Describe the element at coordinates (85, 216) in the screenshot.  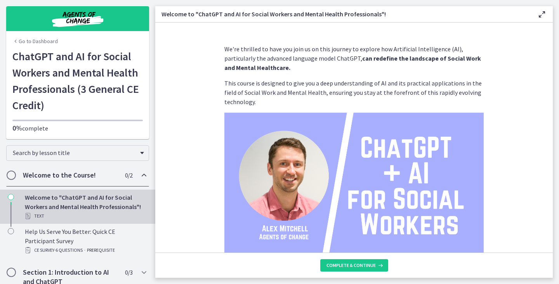
I see `div: Text` at that location.